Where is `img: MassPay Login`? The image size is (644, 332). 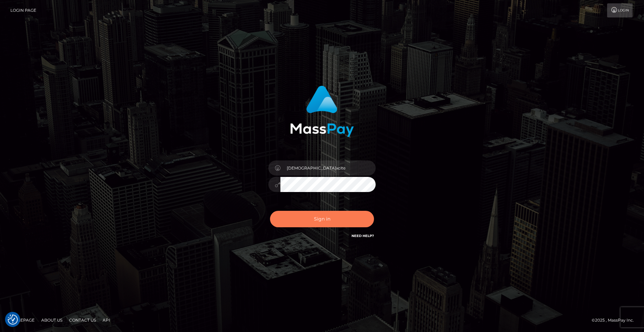
img: MassPay Login is located at coordinates (322, 111).